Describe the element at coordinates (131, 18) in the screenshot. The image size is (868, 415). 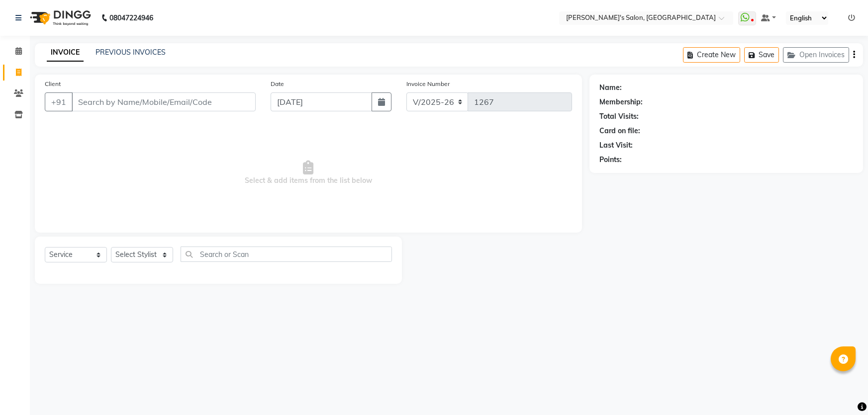
I see `b: 08047224946` at that location.